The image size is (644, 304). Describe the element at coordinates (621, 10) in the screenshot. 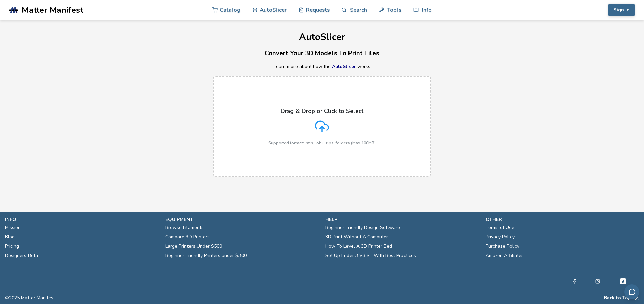

I see `button: Sign In` at that location.